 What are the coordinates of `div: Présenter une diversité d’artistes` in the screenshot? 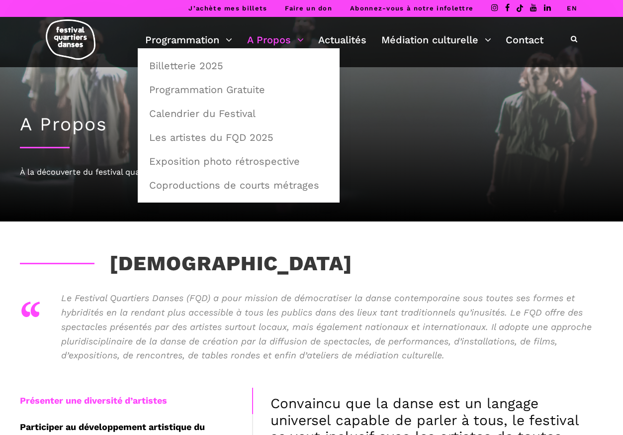 It's located at (136, 400).